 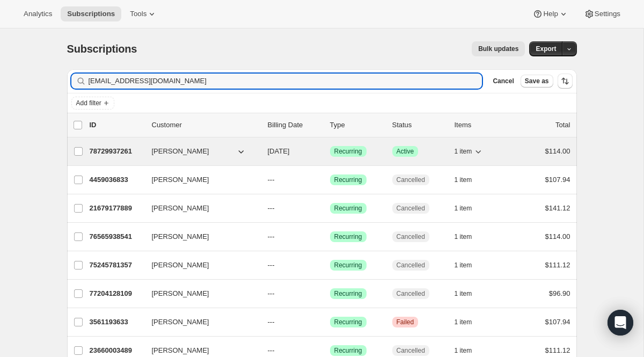 What do you see at coordinates (498, 49) in the screenshot?
I see `span: Bulk updates` at bounding box center [498, 49].